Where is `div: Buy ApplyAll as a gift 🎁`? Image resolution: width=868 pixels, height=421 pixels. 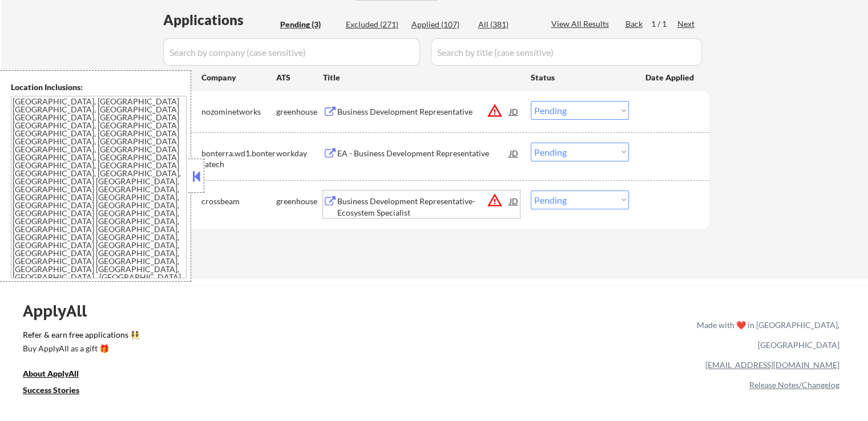
div: Buy ApplyAll as a gift 🎁 is located at coordinates (80, 349).